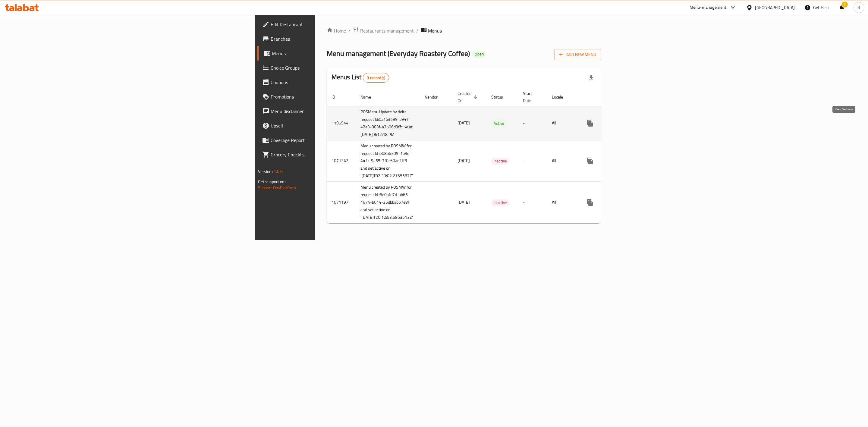 Image resolution: width=868 pixels, height=427 pixels. Describe the element at coordinates (329, 82) in the screenshot. I see `a: Coupons` at that location.